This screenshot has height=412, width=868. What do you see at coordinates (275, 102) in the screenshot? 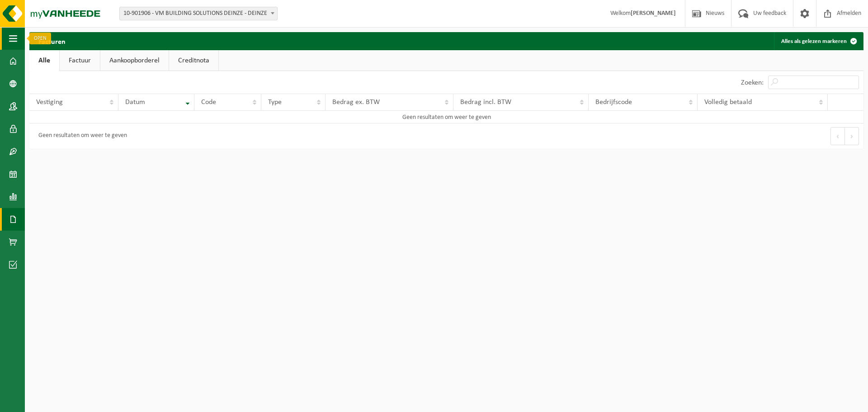
I see `span: Type` at bounding box center [275, 102].